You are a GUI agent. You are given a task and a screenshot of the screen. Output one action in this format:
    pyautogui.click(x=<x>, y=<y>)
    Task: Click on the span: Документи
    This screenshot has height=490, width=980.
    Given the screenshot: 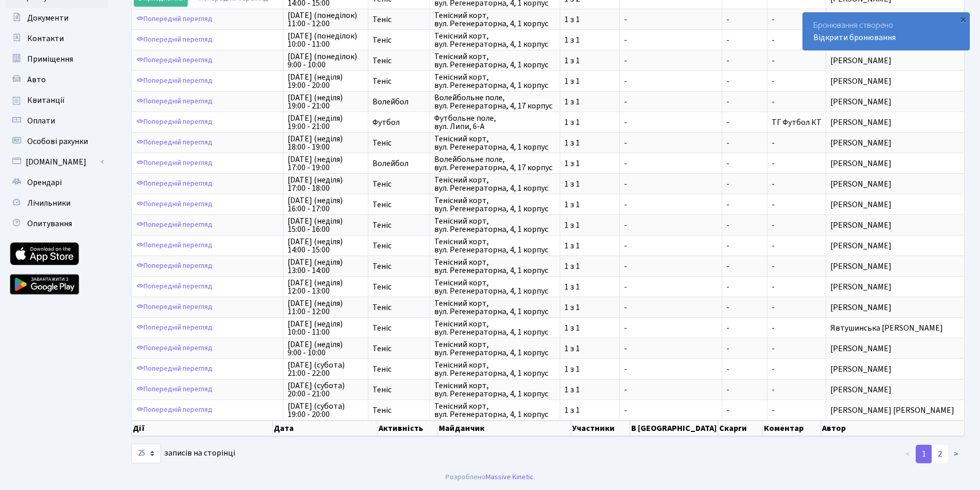 What is the action you would take?
    pyautogui.click(x=48, y=18)
    